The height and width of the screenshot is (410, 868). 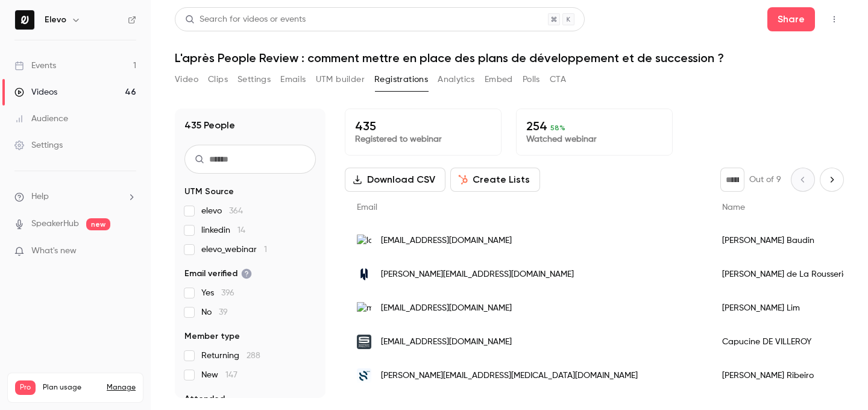 I want to click on span: Attended, so click(x=205, y=399).